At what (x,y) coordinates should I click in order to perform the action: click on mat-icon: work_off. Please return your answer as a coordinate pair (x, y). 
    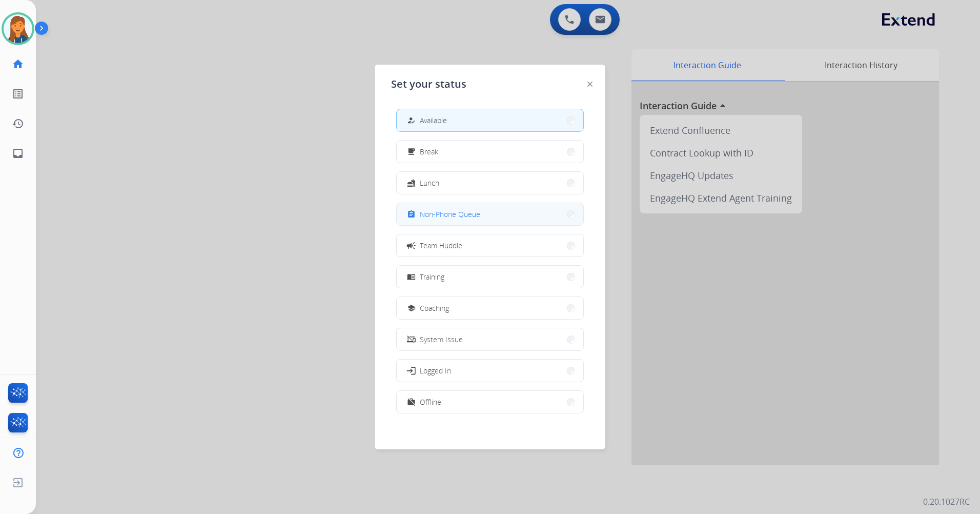
    Looking at the image, I should click on (411, 402).